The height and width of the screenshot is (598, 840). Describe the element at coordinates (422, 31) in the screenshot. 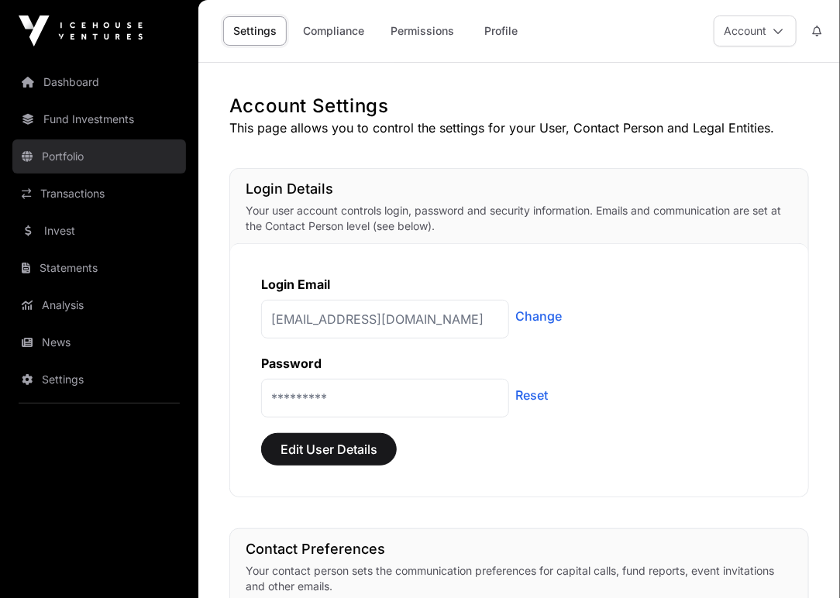

I see `a: Permissions` at that location.